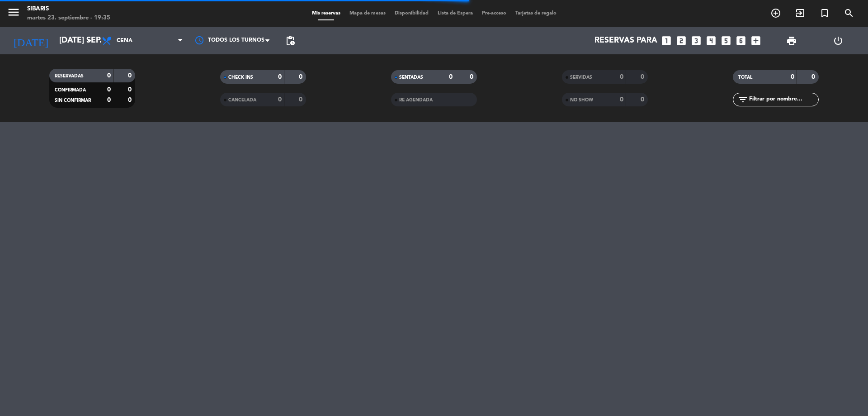 Image resolution: width=868 pixels, height=416 pixels. What do you see at coordinates (326, 13) in the screenshot?
I see `span: Mis reservas` at bounding box center [326, 13].